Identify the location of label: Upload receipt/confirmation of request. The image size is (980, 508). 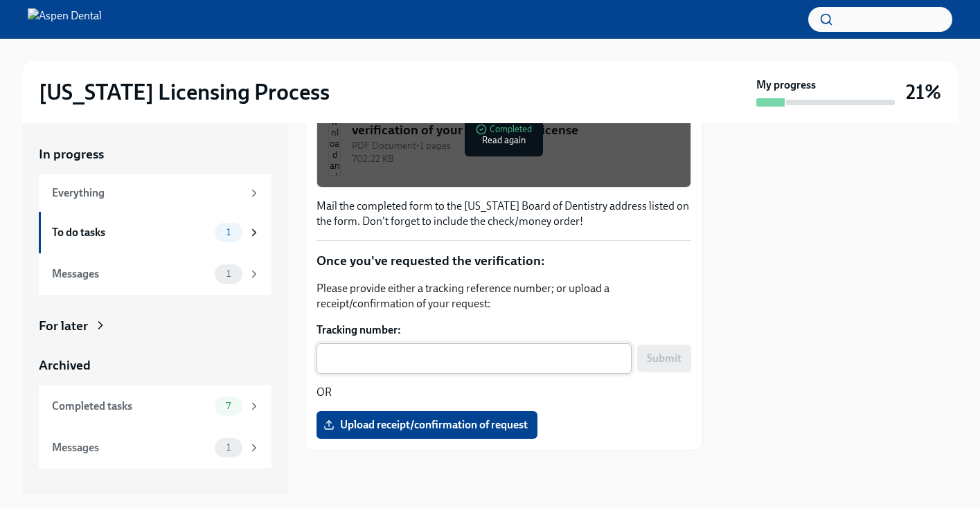
(426, 425).